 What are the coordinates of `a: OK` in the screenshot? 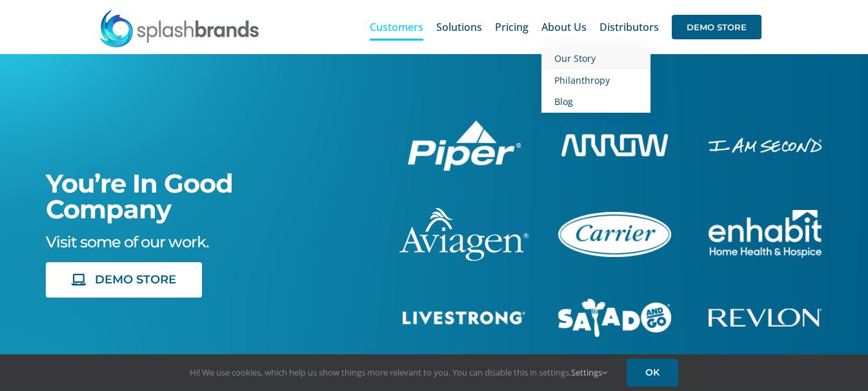 It's located at (652, 373).